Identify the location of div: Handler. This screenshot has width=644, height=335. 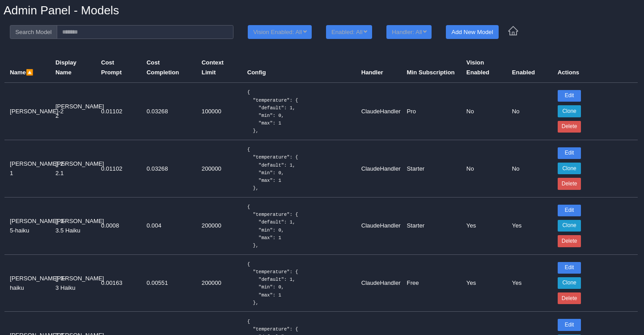
(379, 72).